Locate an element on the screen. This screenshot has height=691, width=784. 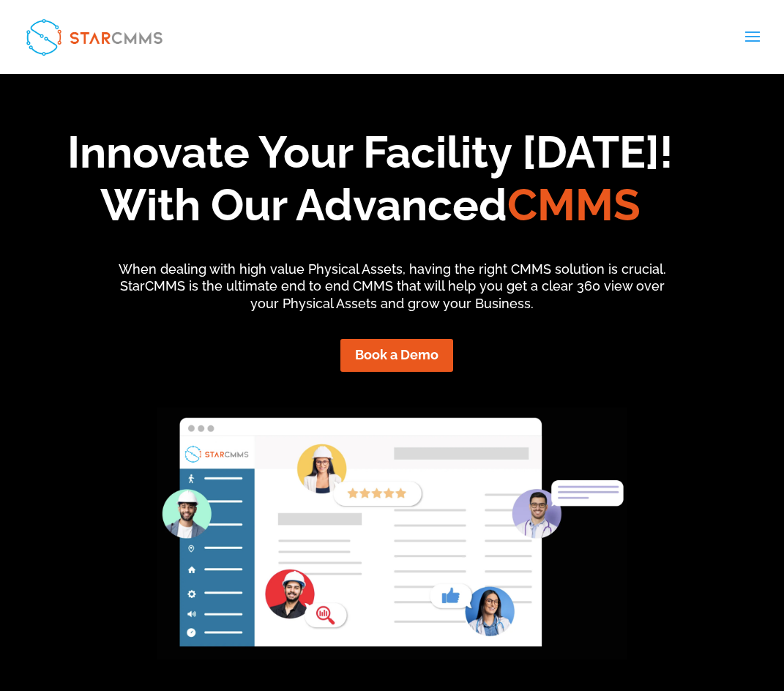
span: CMMS is located at coordinates (574, 205).